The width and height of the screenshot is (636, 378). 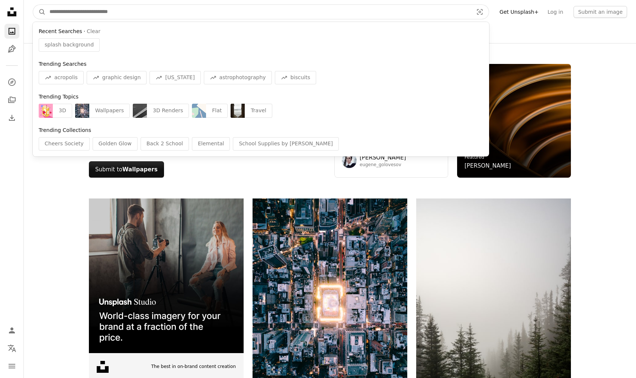 What do you see at coordinates (65, 130) in the screenshot?
I see `span: Trending Collections` at bounding box center [65, 130].